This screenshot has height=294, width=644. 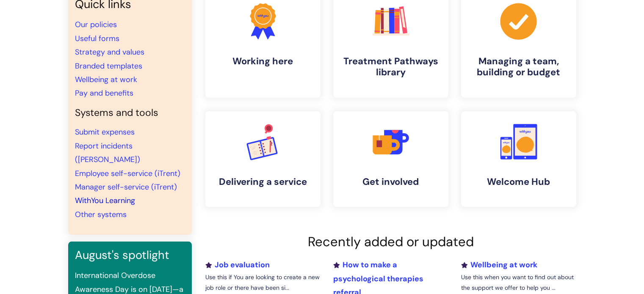 I want to click on p: Use this when you want to find out about the support we offer to help you ..., so click(x=518, y=282).